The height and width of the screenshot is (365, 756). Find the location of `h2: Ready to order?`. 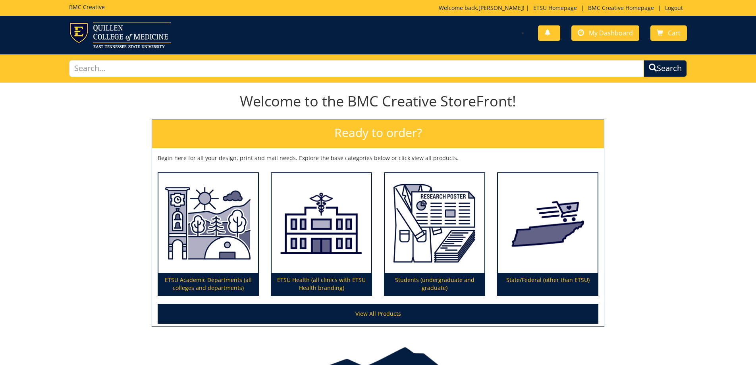

h2: Ready to order? is located at coordinates (378, 134).